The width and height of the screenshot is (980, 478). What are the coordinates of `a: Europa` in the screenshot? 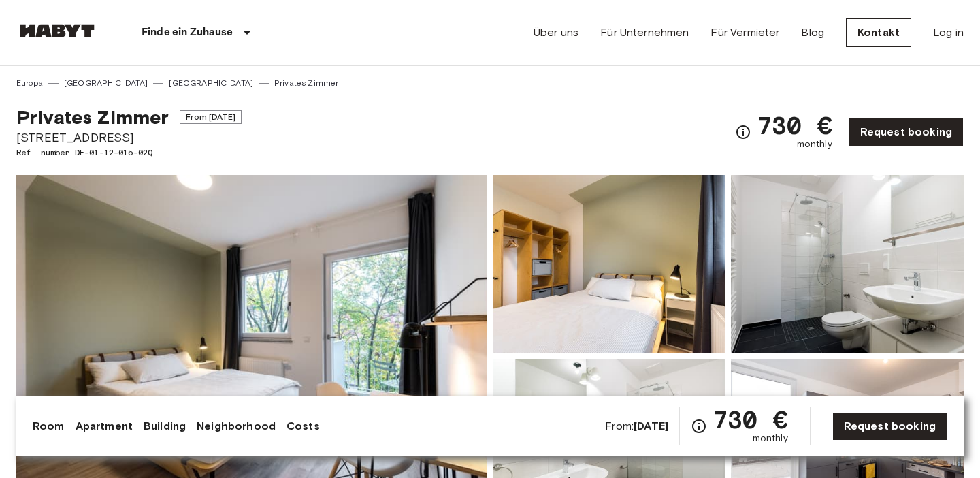 It's located at (30, 83).